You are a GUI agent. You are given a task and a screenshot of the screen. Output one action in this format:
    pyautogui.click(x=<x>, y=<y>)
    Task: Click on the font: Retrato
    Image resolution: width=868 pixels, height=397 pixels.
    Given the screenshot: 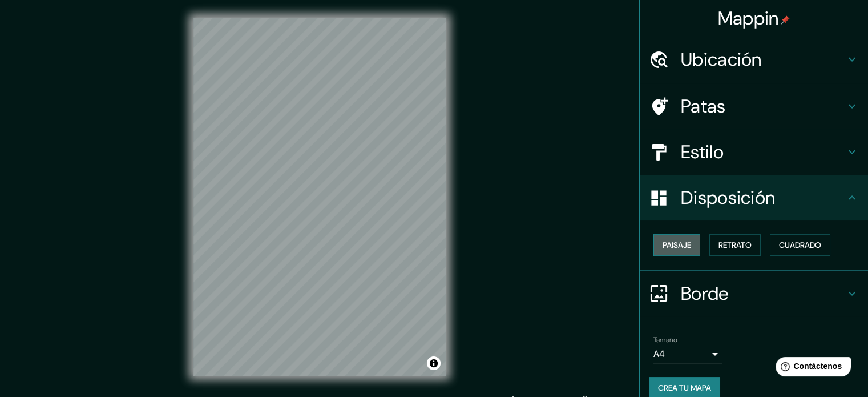 What is the action you would take?
    pyautogui.click(x=734, y=245)
    